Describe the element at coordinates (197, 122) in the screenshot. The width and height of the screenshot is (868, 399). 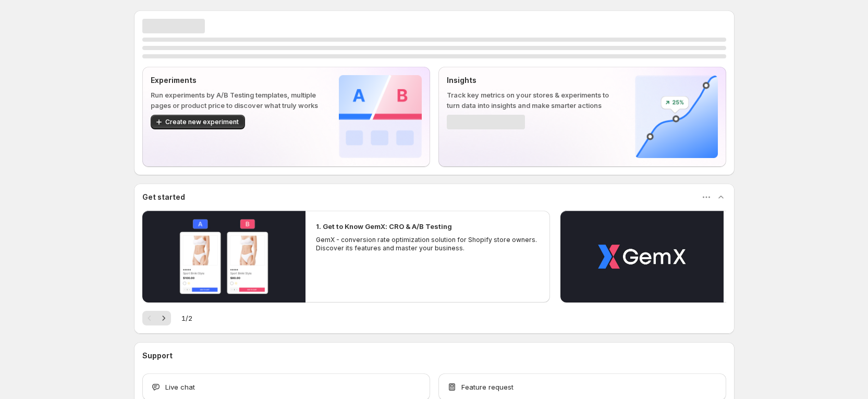
I see `button: Create new experiment` at that location.